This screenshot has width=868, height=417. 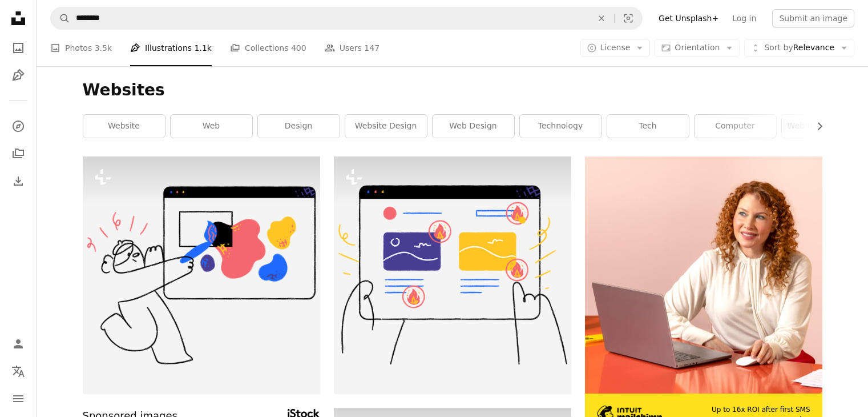 What do you see at coordinates (103, 48) in the screenshot?
I see `span: 3.5k` at bounding box center [103, 48].